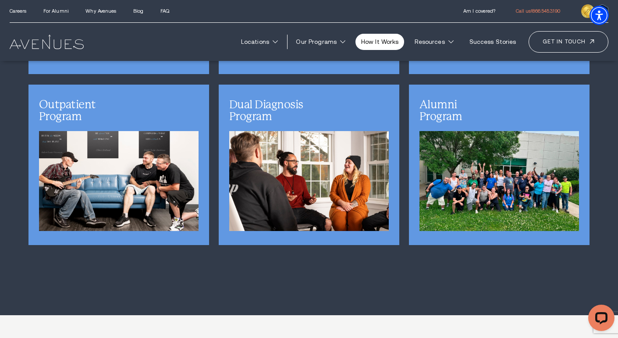 The width and height of the screenshot is (618, 338). What do you see at coordinates (479, 11) in the screenshot?
I see `a: Am I covered?` at bounding box center [479, 11].